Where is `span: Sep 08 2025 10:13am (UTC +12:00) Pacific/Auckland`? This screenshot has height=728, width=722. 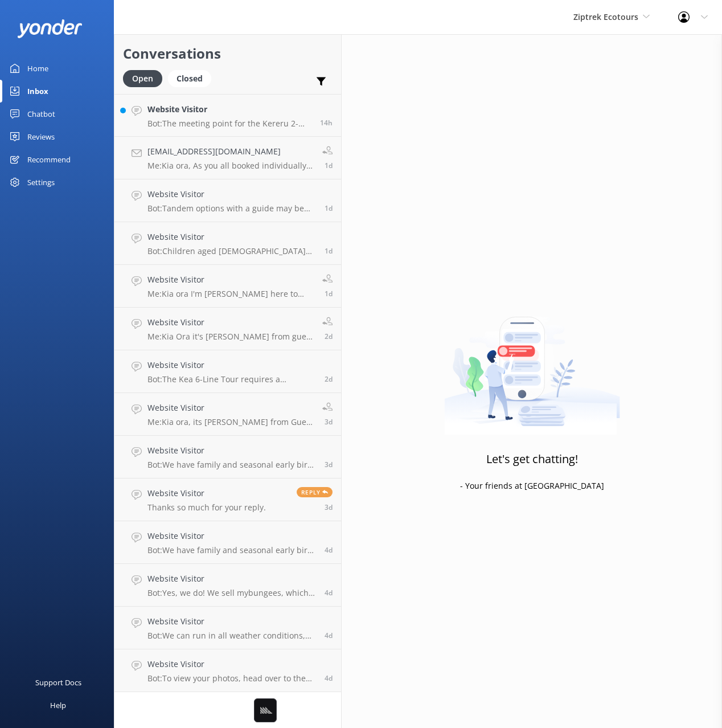 span: Sep 08 2025 10:13am (UTC +12:00) Pacific/Auckland is located at coordinates (328, 165).